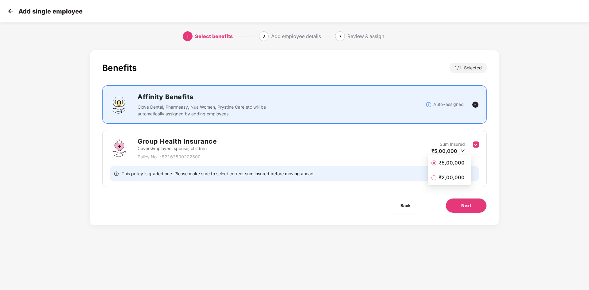 This screenshot has width=589, height=290. What do you see at coordinates (177, 141) in the screenshot?
I see `h2: Group Health Insurance` at bounding box center [177, 141].